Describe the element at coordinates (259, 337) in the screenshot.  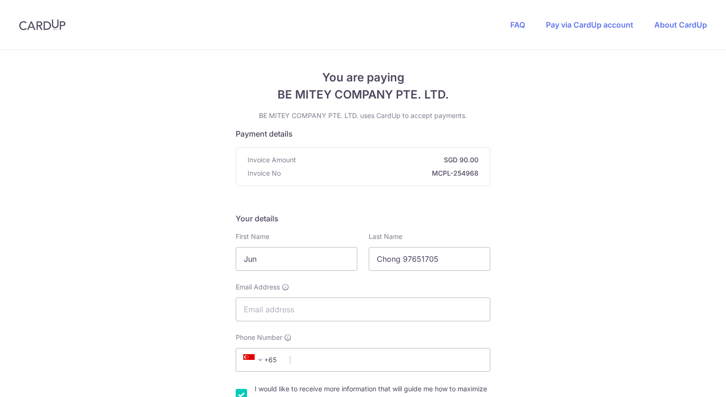
I see `span: Phone Number` at that location.